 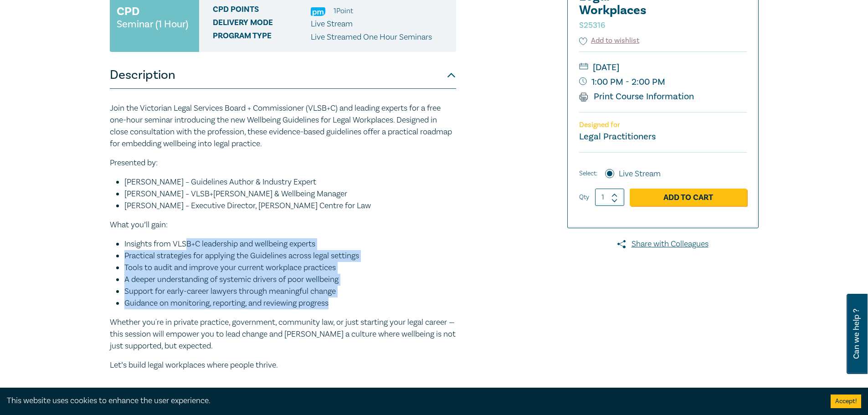 I want to click on img: Practice Management & Business Skills, so click(x=318, y=11).